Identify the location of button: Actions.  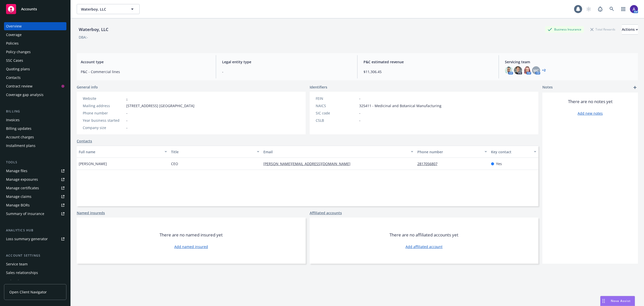
(630, 30).